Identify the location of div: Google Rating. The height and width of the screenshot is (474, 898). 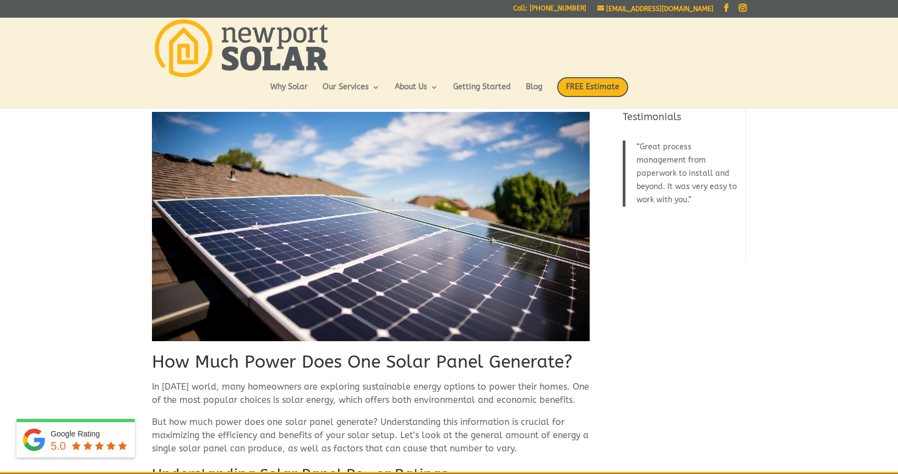
(90, 433).